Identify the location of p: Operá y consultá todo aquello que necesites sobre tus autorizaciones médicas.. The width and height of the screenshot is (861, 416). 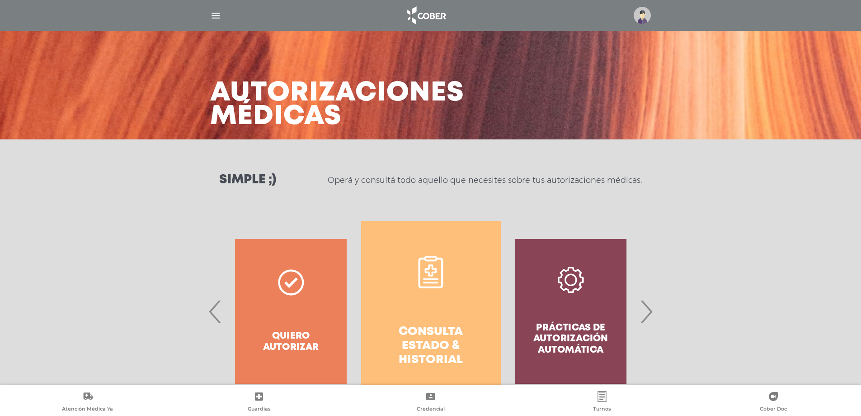
(485, 180).